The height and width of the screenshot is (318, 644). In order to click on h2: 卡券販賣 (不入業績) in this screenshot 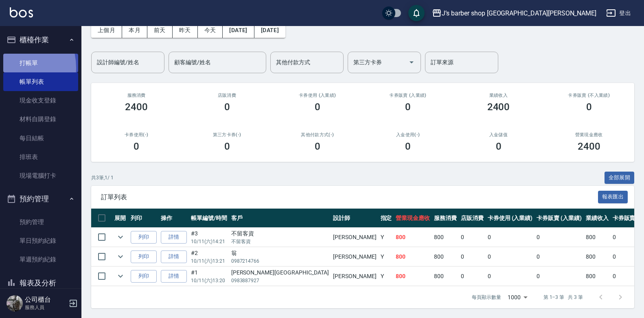, I will do `click(589, 95)`.